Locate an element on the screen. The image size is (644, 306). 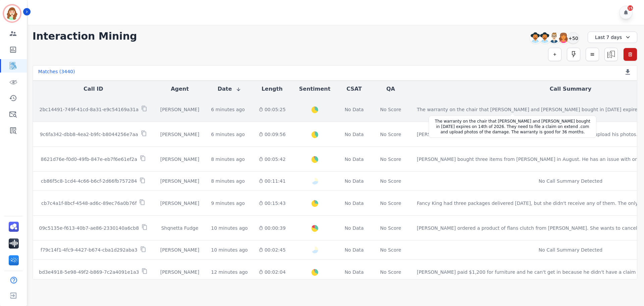
div: 00:15:43 is located at coordinates (272, 203).